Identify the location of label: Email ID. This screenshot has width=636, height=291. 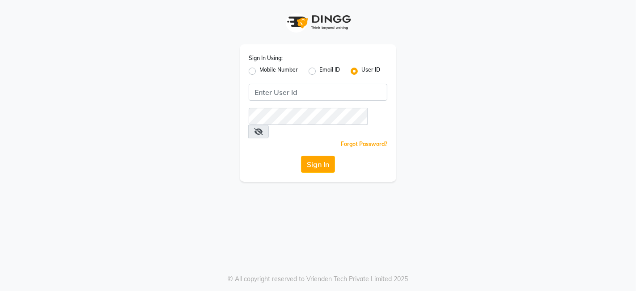
(330, 71).